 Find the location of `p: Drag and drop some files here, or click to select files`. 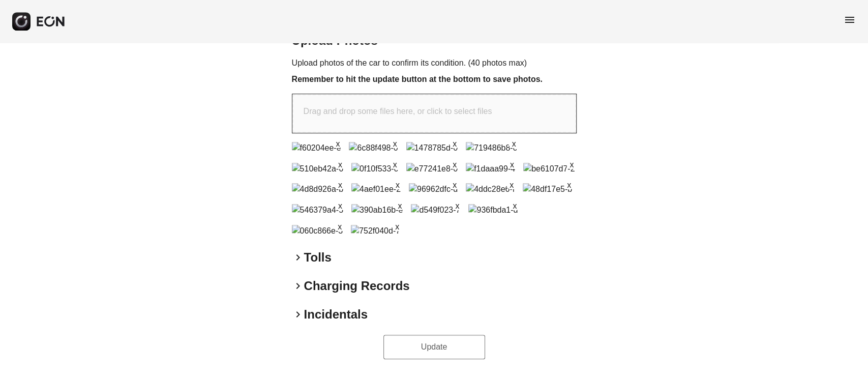

p: Drag and drop some files here, or click to select files is located at coordinates (397, 111).